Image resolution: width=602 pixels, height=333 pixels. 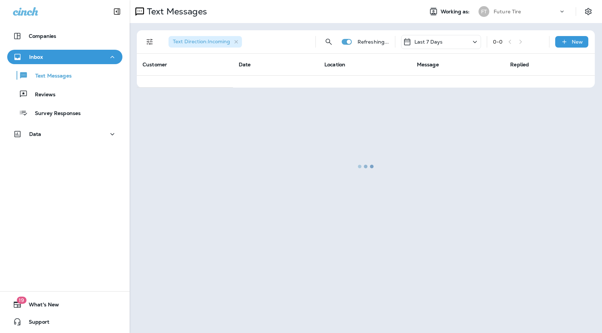 What do you see at coordinates (65, 94) in the screenshot?
I see `button: Reviews` at bounding box center [65, 94].